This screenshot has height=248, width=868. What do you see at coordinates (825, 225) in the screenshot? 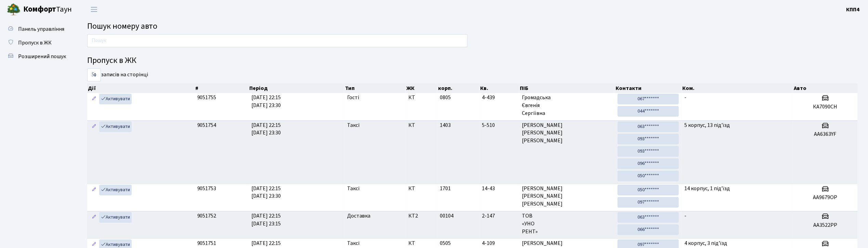
I see `h5: АА3522РР` at bounding box center [825, 225].